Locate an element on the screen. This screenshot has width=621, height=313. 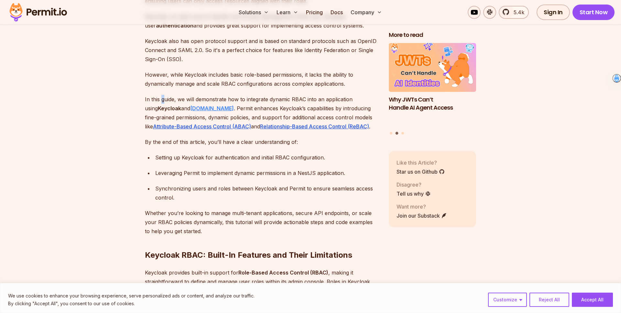
button: Go to slide 1 is located at coordinates (391, 133).